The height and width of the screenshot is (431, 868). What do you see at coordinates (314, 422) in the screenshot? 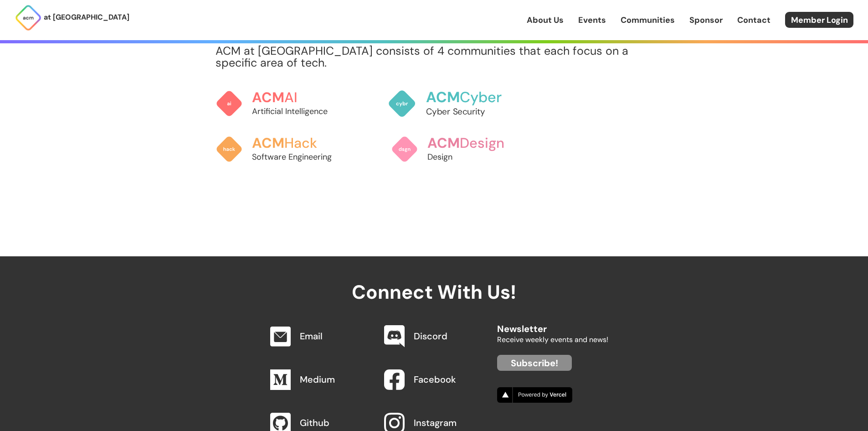
I see `a: Github` at bounding box center [314, 422].